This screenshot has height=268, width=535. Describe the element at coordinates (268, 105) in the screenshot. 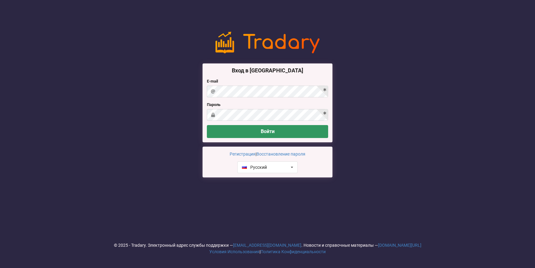

I see `label: Пароль` at that location.